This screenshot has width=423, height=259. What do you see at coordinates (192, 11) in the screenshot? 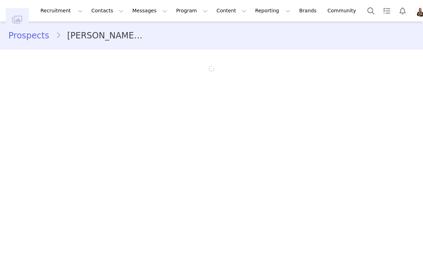
I see `button: Program` at bounding box center [192, 11].